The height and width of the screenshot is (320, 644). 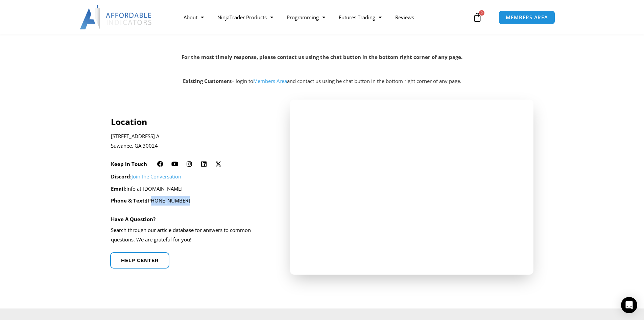 I want to click on span: Help center, so click(x=140, y=261).